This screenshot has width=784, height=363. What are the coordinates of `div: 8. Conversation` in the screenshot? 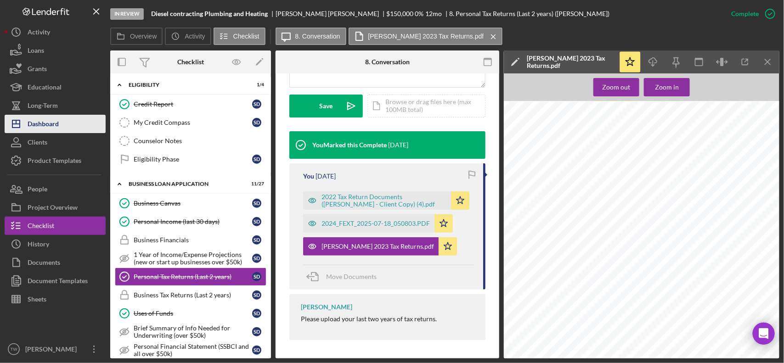 It's located at (387, 62).